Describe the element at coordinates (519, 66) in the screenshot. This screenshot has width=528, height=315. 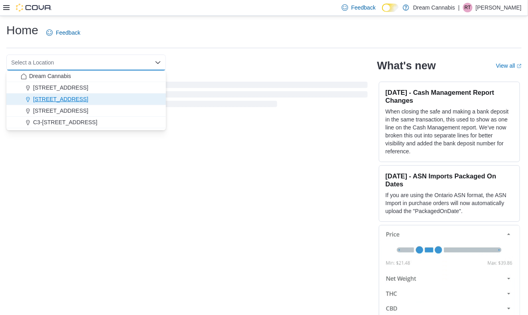
I see `svg: External link` at that location.